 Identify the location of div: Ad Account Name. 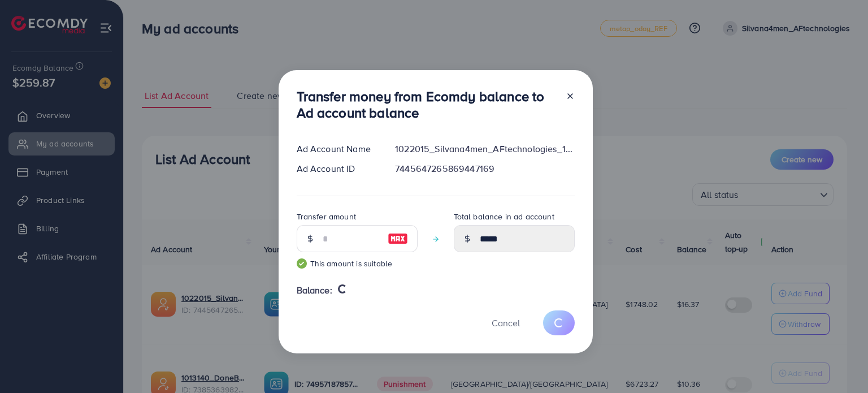
(337, 149).